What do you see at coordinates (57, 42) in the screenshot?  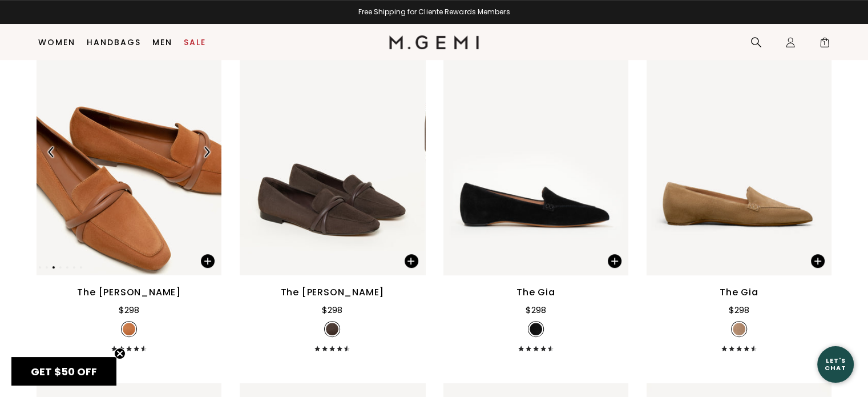 I see `a: Women` at bounding box center [57, 42].